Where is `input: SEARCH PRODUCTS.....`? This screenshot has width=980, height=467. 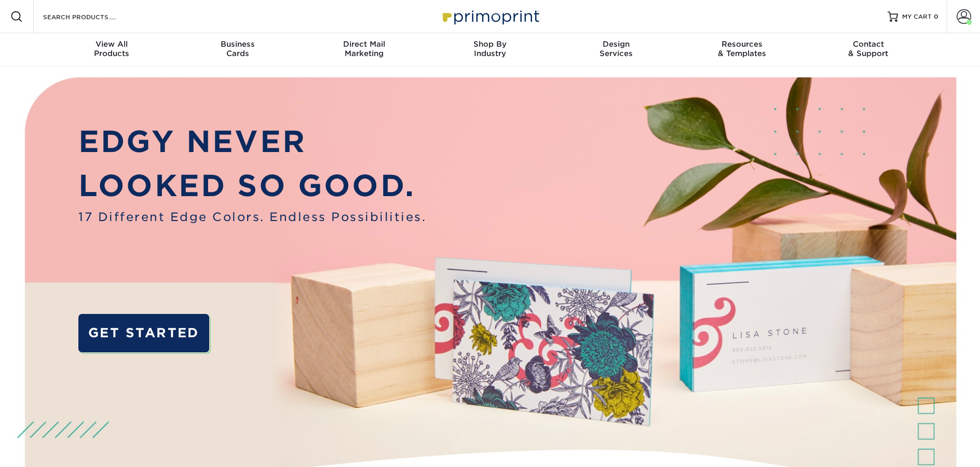 input: SEARCH PRODUCTS..... is located at coordinates (92, 17).